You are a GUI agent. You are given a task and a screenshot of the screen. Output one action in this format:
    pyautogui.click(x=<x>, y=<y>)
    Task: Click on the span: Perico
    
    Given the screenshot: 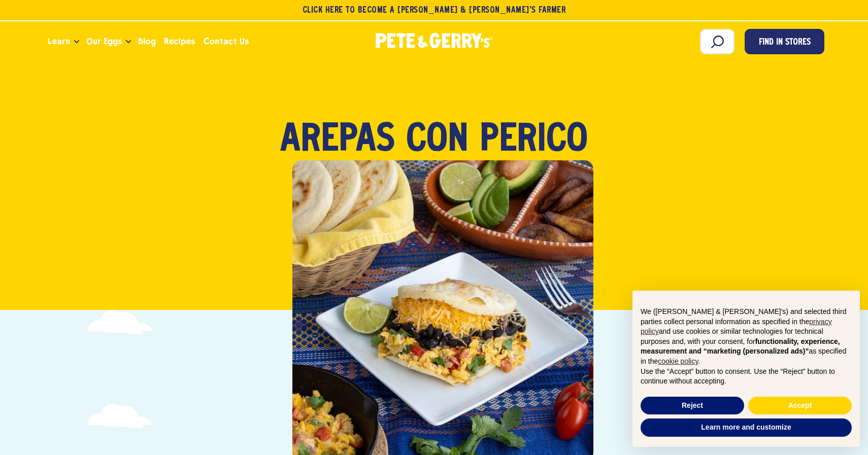 What is the action you would take?
    pyautogui.click(x=533, y=141)
    